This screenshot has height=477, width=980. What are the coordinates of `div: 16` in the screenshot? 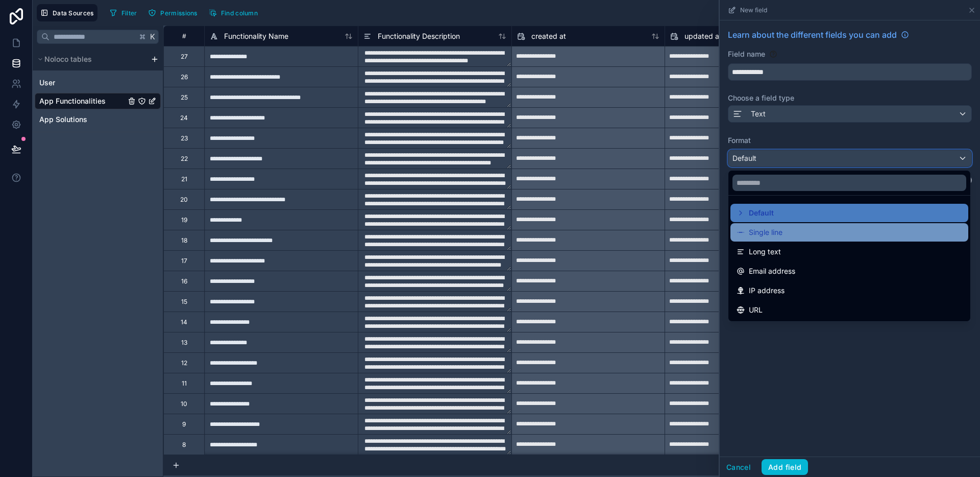 It's located at (184, 282).